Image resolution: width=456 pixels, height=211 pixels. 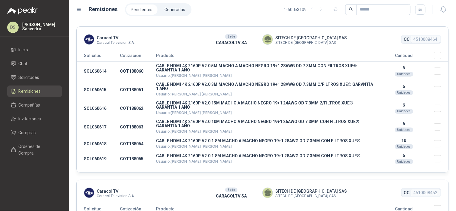 What do you see at coordinates (175, 10) in the screenshot?
I see `a: Generadas` at bounding box center [175, 10].